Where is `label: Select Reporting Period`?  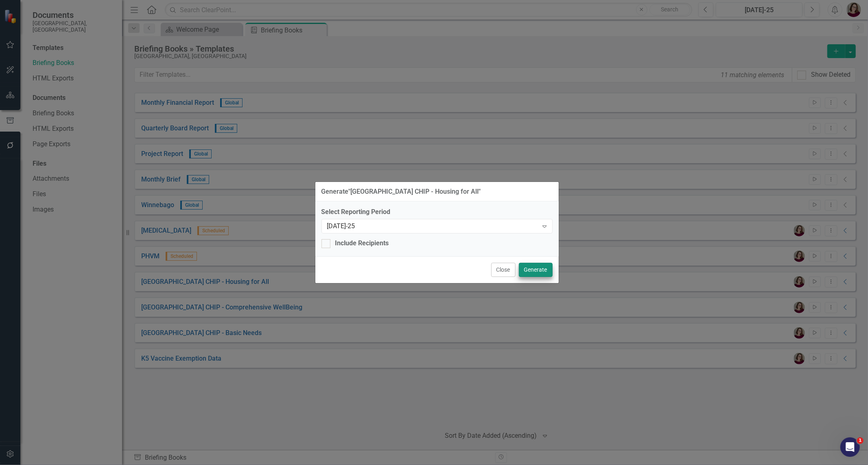
label: Select Reporting Period is located at coordinates (437, 212).